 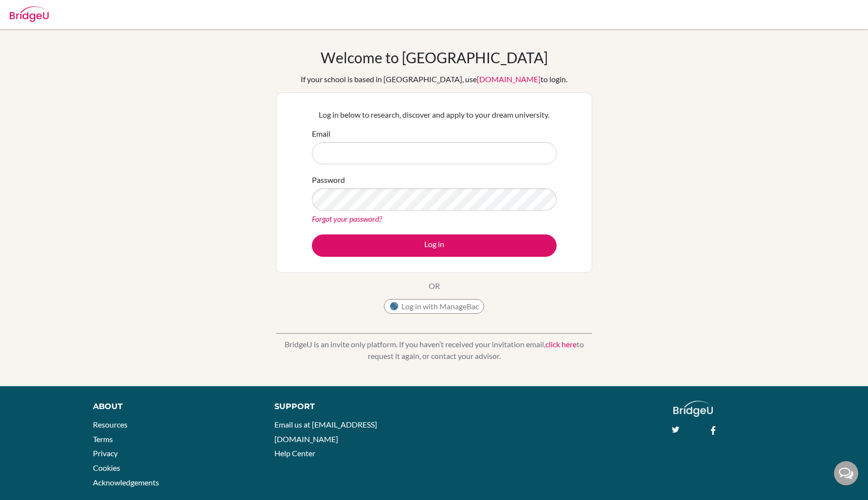 I want to click on label: Email, so click(x=321, y=134).